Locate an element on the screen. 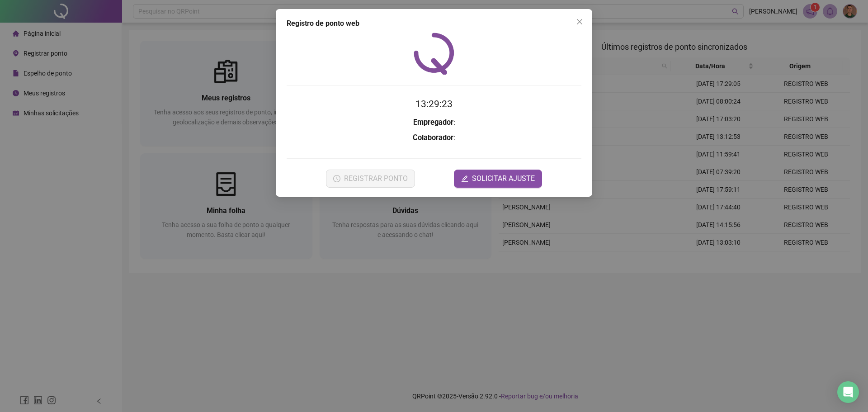 The width and height of the screenshot is (868, 412). button: Close is located at coordinates (579, 22).